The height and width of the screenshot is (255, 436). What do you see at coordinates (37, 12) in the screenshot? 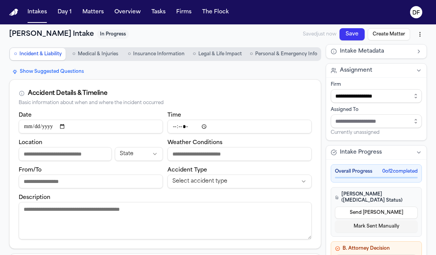
I see `a: Intakes` at bounding box center [37, 12].